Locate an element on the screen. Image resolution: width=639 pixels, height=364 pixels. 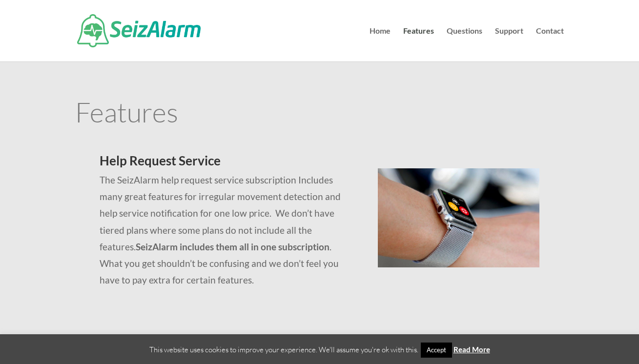
img: seizalarm-on-wrist is located at coordinates (459, 218).